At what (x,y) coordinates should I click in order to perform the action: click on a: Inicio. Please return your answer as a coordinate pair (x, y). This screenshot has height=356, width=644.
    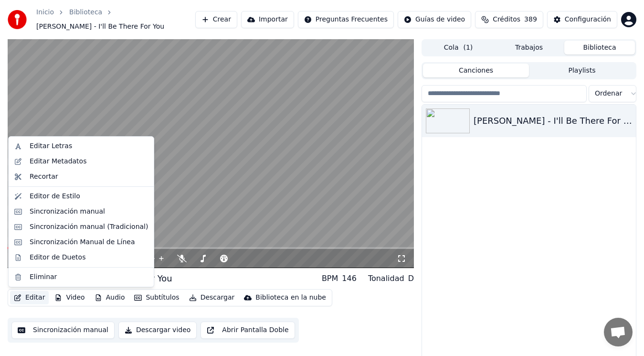
    Looking at the image, I should click on (45, 13).